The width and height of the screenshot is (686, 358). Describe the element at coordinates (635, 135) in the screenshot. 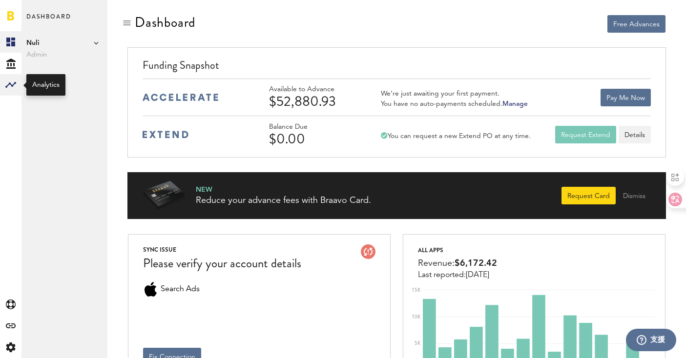

I see `a: Details` at that location.